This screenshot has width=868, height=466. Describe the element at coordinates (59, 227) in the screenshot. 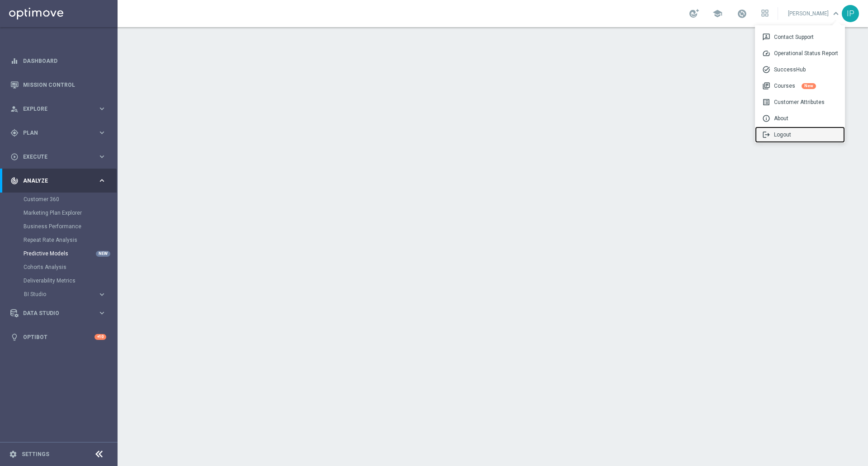

I see `a: Business Performance` at that location.